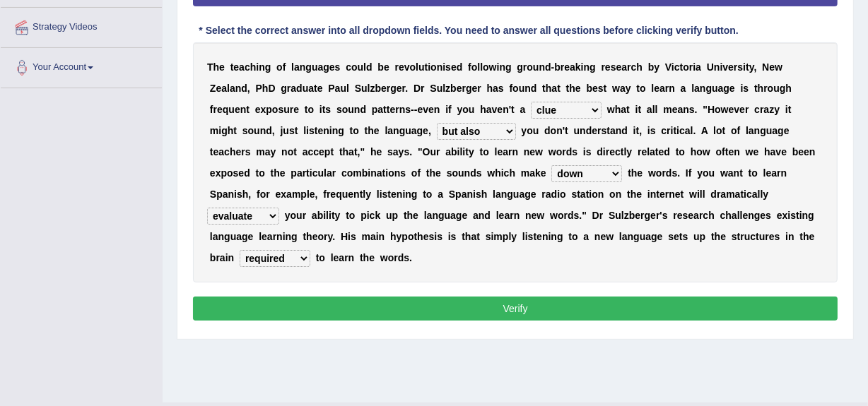  I want to click on b: k, so click(578, 67).